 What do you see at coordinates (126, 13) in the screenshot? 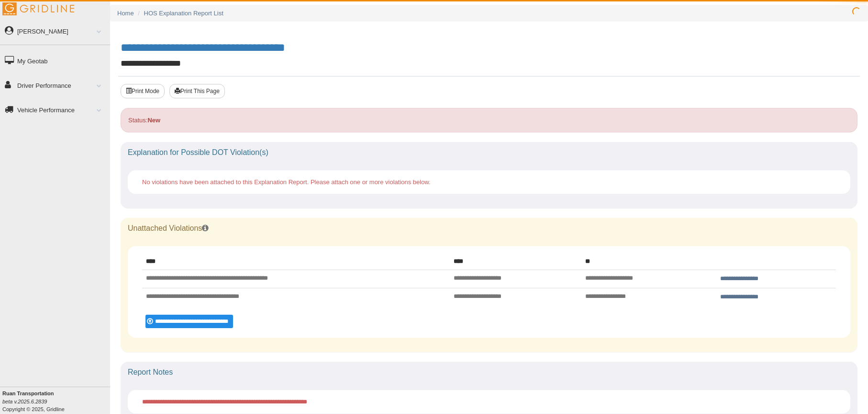
I see `a: Home` at bounding box center [126, 13].